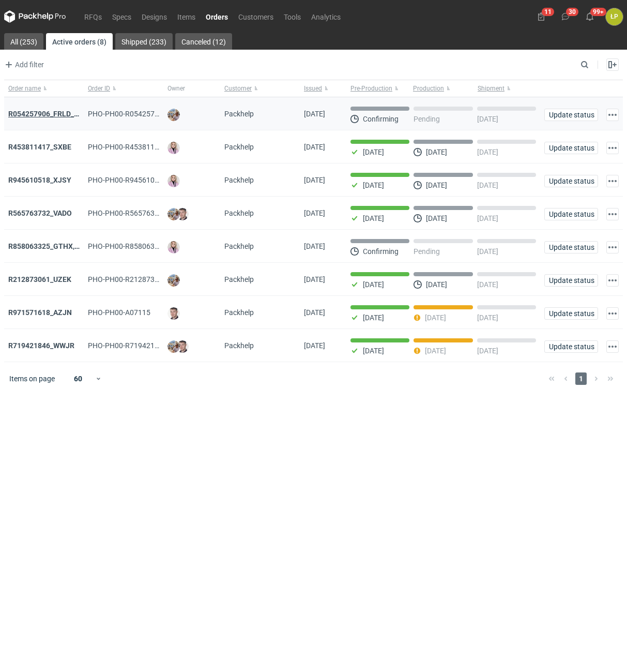 This screenshot has width=627, height=672. What do you see at coordinates (541, 17) in the screenshot?
I see `button: 11` at bounding box center [541, 17].